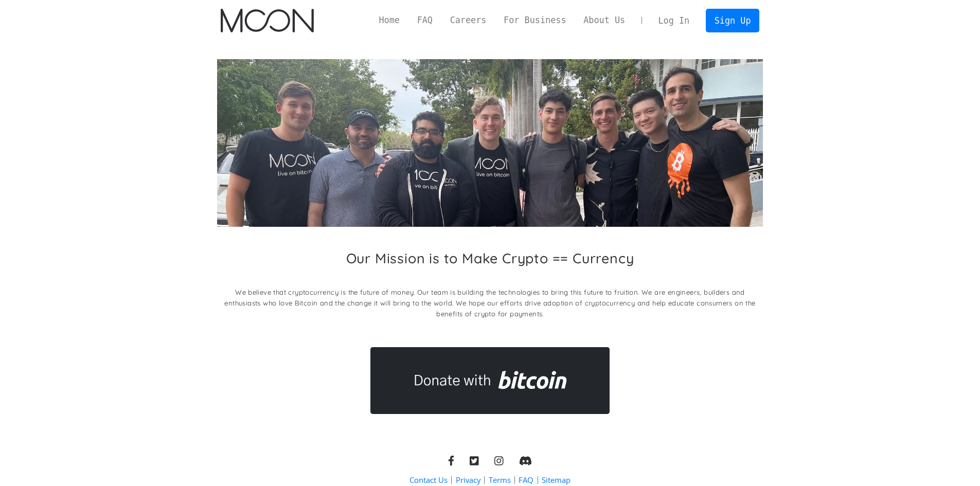 This screenshot has height=486, width=980. I want to click on a: Privacy, so click(468, 480).